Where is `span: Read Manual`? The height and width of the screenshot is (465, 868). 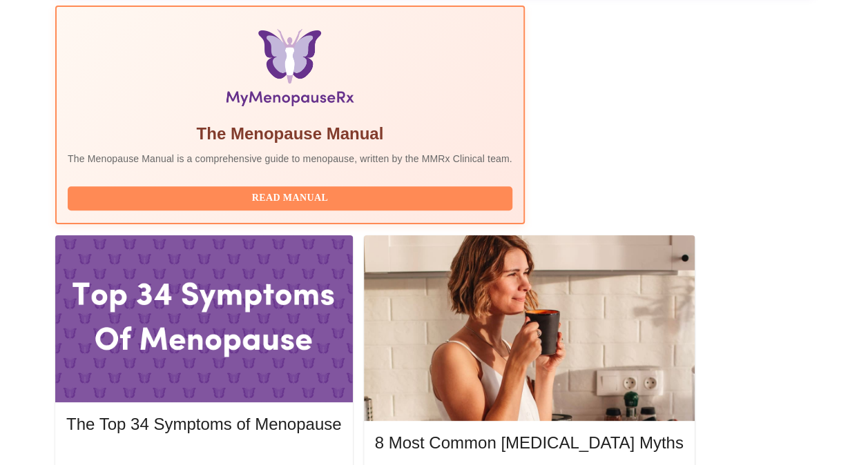
span: Read Manual is located at coordinates (290, 198).